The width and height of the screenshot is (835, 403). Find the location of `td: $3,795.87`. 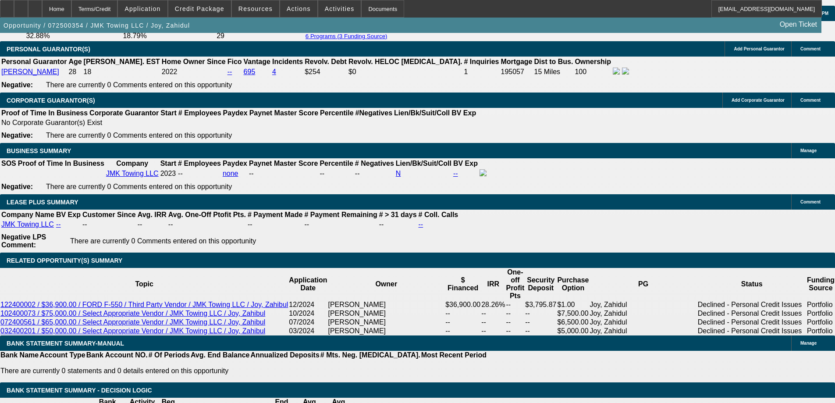

td: $3,795.87 is located at coordinates (541, 305).